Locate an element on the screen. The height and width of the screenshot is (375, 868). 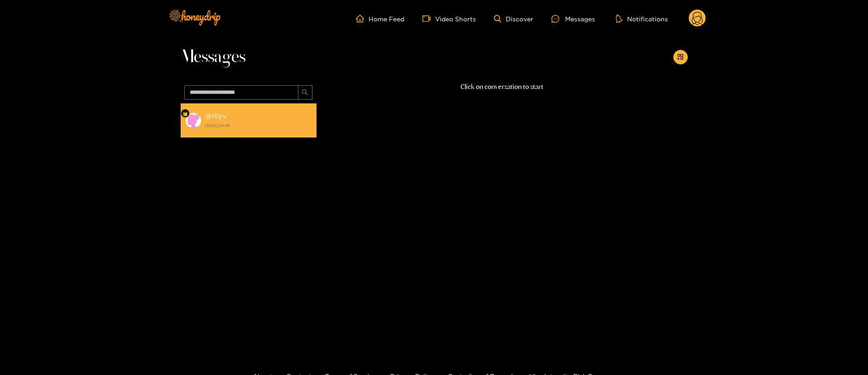
a: Discover is located at coordinates (514, 18).